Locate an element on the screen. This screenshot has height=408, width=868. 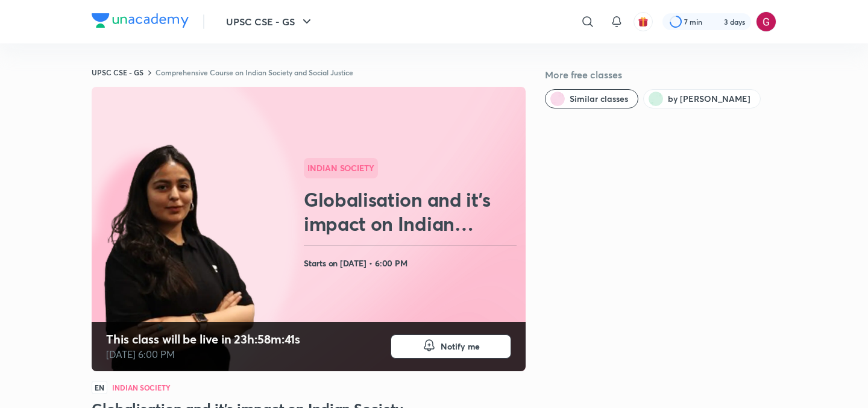
span: Notify me is located at coordinates (460, 347).